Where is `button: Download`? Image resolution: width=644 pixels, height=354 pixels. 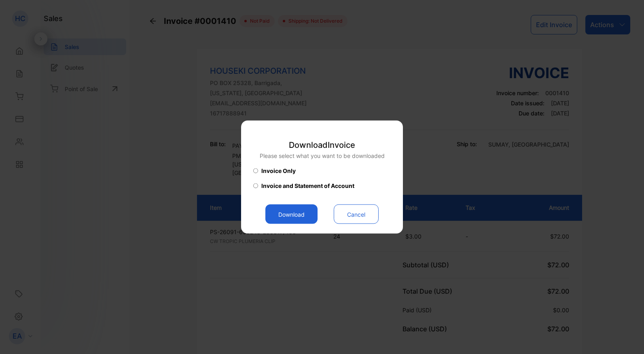 button: Download is located at coordinates (291, 214).